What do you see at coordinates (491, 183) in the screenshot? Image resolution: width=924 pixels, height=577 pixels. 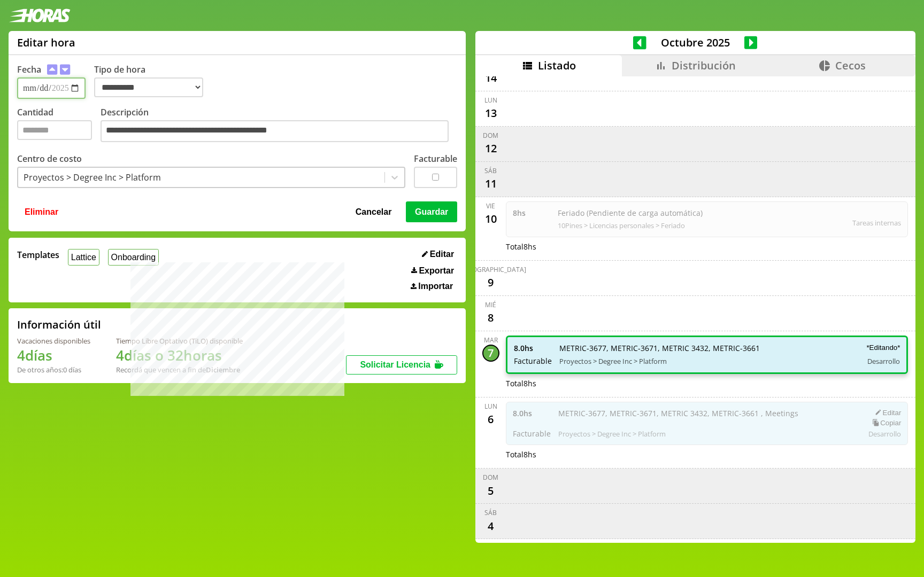 I see `div: 11` at bounding box center [491, 183].